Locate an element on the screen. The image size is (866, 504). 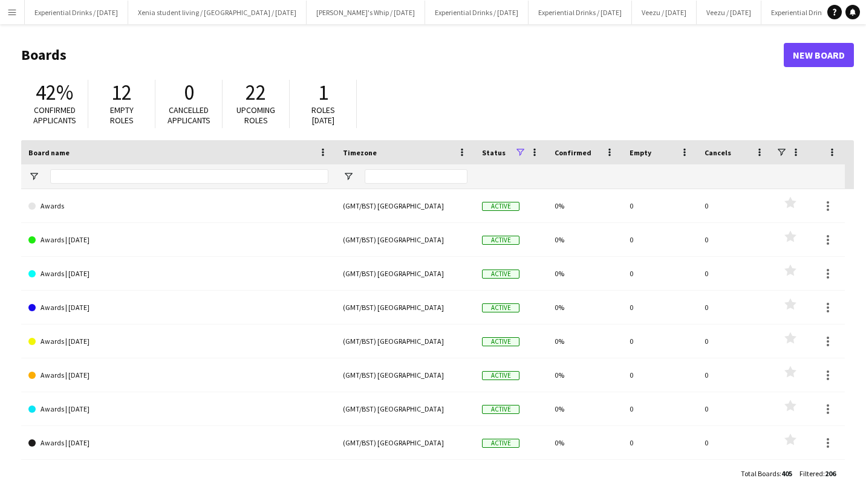
span: 405 is located at coordinates (787, 473).